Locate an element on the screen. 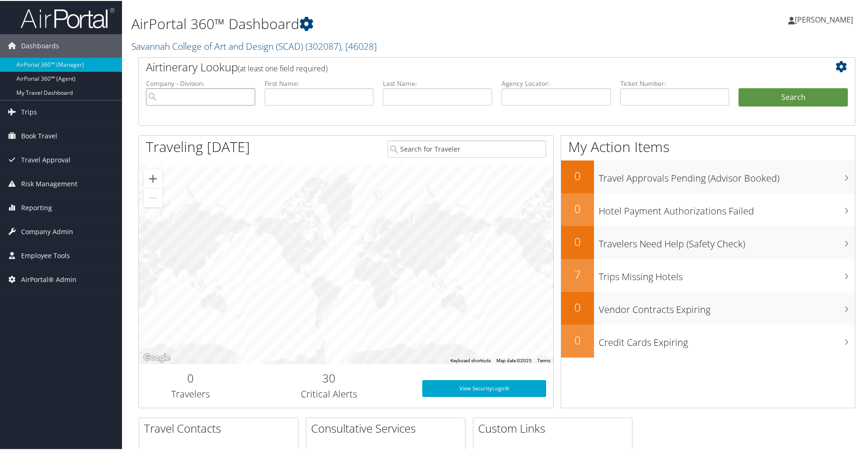  span: Travel Approval is located at coordinates (45, 159).